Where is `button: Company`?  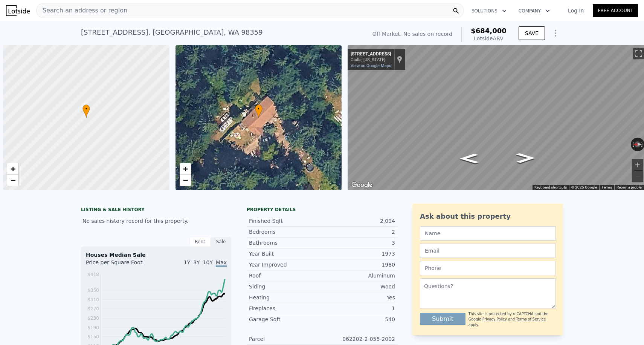
button: Company is located at coordinates (534, 11).